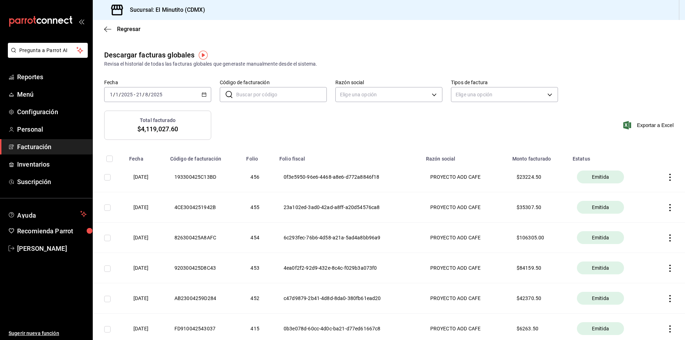  What do you see at coordinates (129, 29) in the screenshot?
I see `span: Regresar` at bounding box center [129, 29].